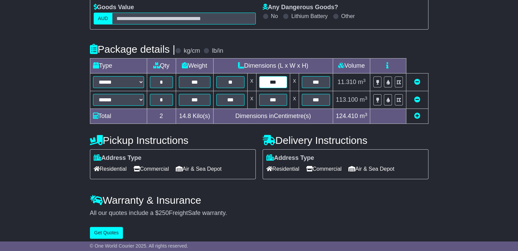 This screenshot has width=518, height=251. What do you see at coordinates (417, 116) in the screenshot?
I see `a: Add new item` at bounding box center [417, 116].